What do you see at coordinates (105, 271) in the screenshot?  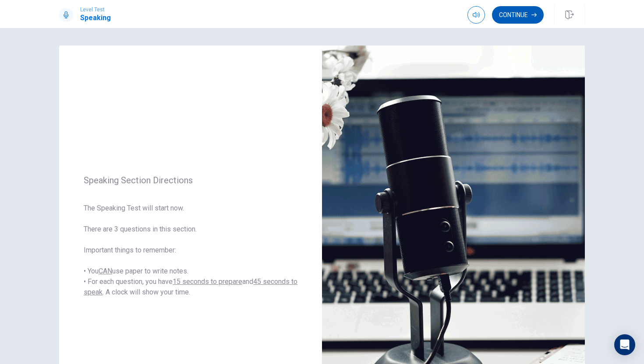 I see `u: CAN` at bounding box center [105, 271].